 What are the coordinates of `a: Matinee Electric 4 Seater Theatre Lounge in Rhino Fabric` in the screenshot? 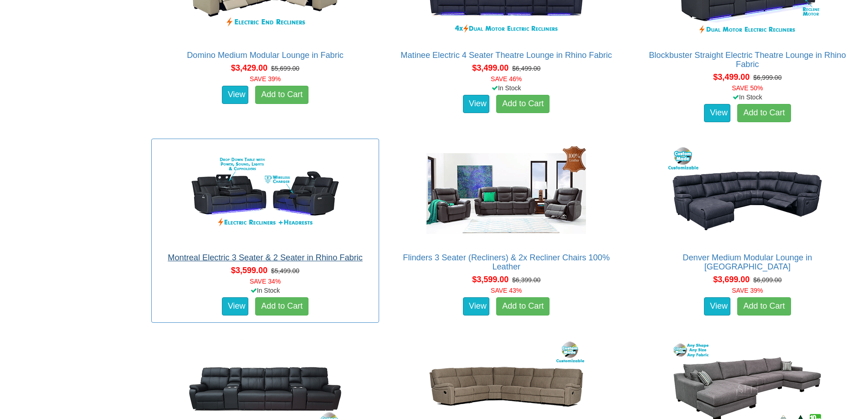 It's located at (507, 55).